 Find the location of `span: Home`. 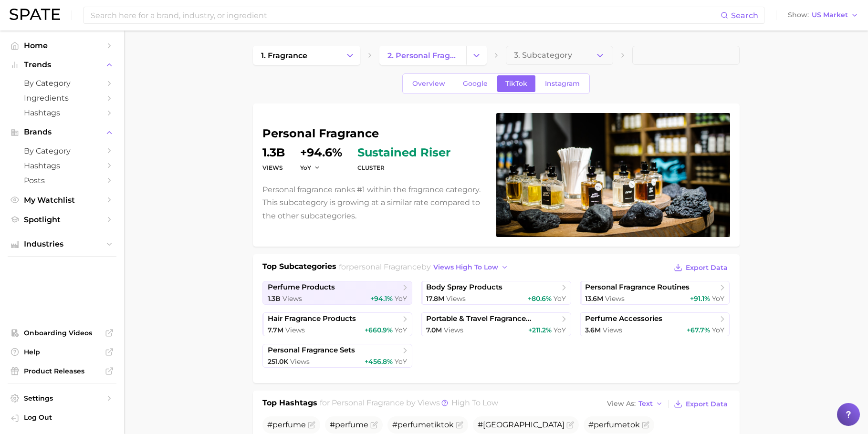

span: Home is located at coordinates (62, 45).